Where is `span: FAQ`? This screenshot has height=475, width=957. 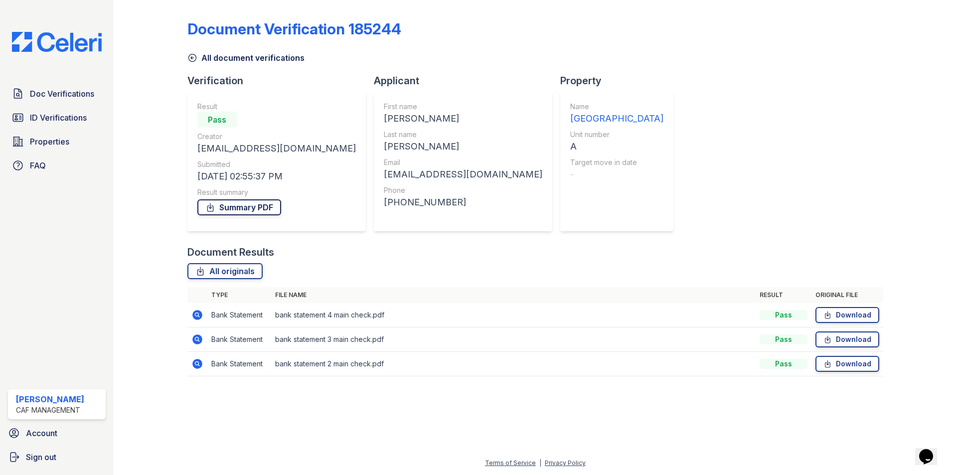
span: FAQ is located at coordinates (38, 165).